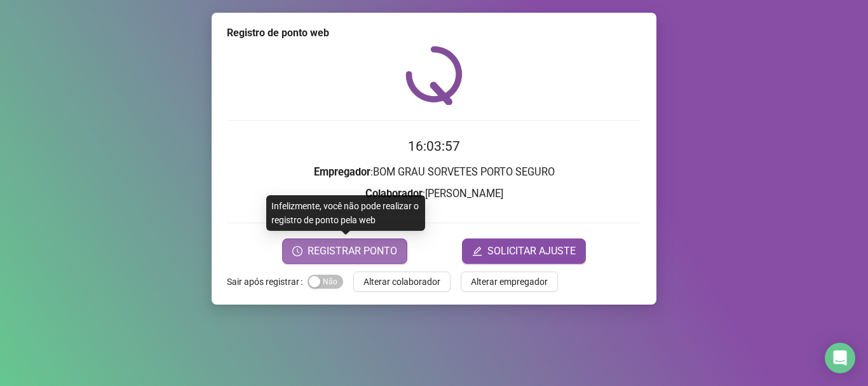 This screenshot has height=386, width=868. Describe the element at coordinates (297, 251) in the screenshot. I see `span: clock-circle` at that location.